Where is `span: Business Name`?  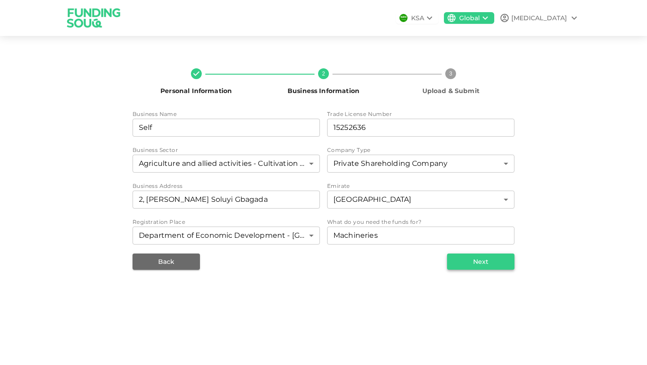
span: Business Name is located at coordinates (155, 114).